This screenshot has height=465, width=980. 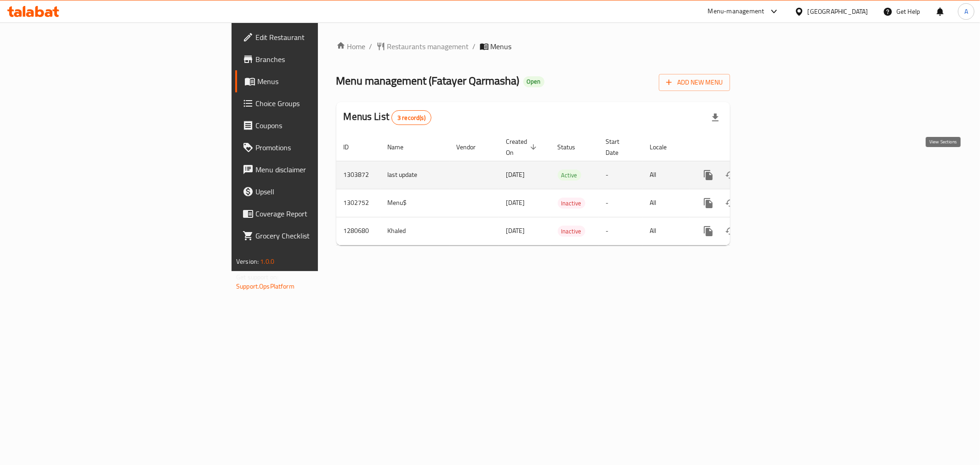 I want to click on a: Upsell, so click(x=315, y=192).